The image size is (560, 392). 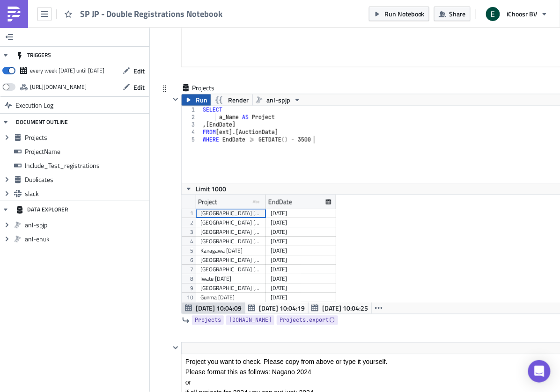 I want to click on button: Run Notebook, so click(x=399, y=14).